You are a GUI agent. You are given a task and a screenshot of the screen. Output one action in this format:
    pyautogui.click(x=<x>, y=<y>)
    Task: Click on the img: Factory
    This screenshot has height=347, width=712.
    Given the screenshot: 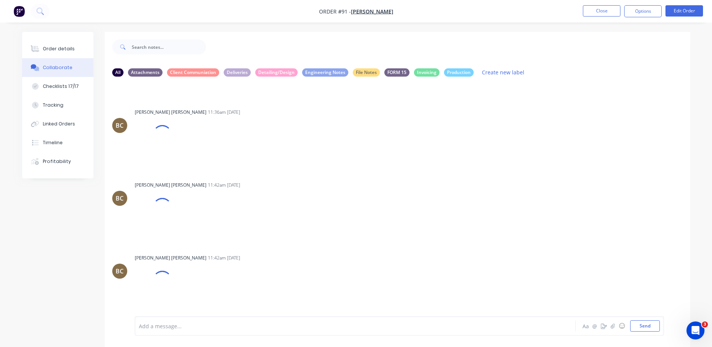 What is the action you would take?
    pyautogui.click(x=19, y=11)
    